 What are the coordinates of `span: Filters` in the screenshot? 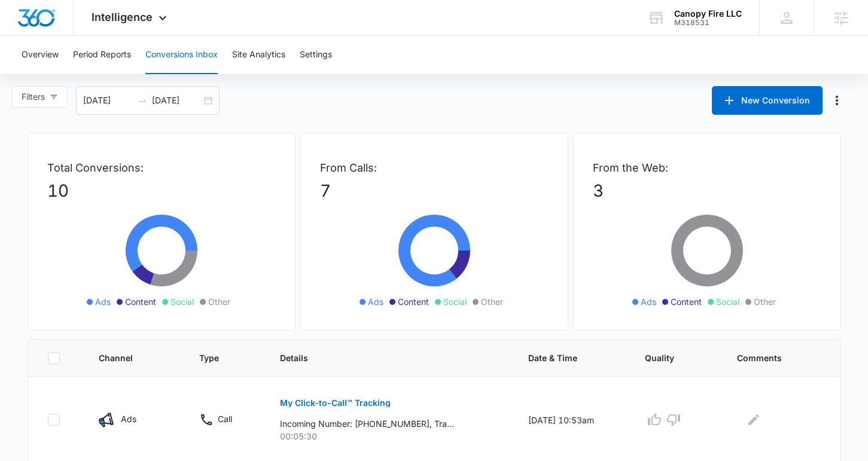 It's located at (33, 97).